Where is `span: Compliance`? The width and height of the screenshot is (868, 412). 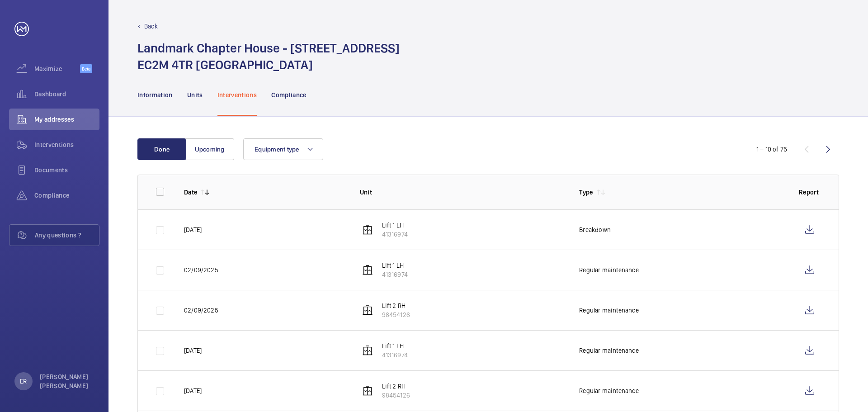 span: Compliance is located at coordinates (67, 195).